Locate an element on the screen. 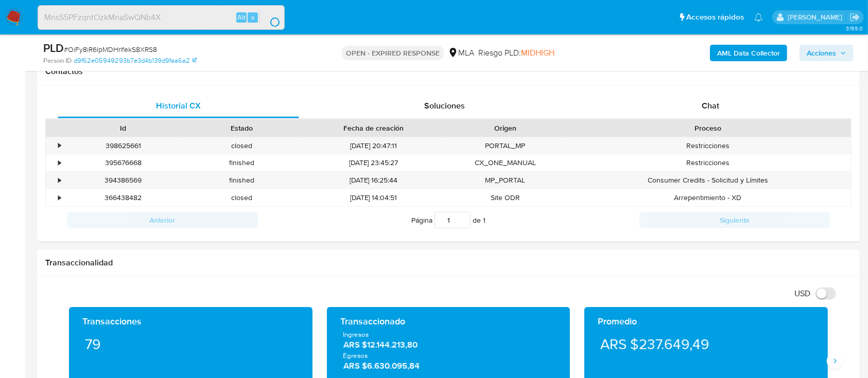 This screenshot has width=868, height=378. span: Chat is located at coordinates (710, 106).